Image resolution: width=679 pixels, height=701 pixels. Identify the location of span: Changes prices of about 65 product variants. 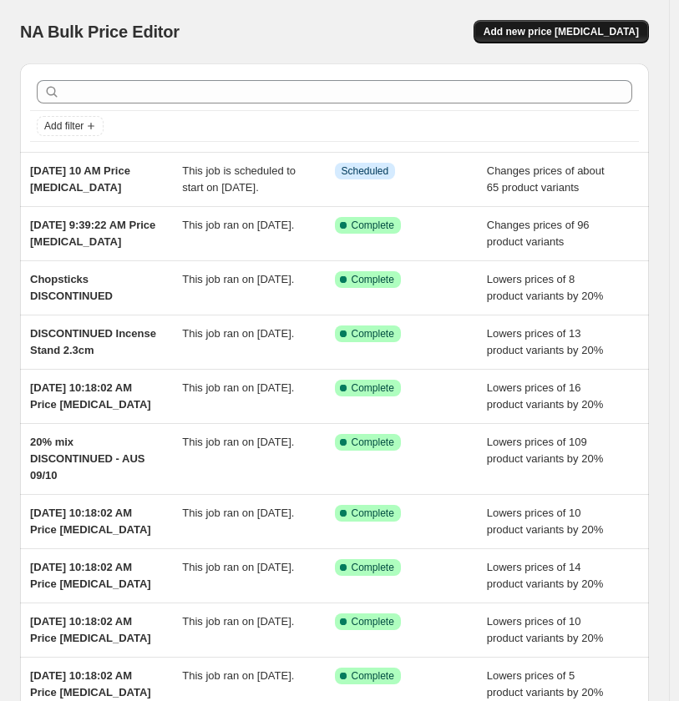
(545, 179).